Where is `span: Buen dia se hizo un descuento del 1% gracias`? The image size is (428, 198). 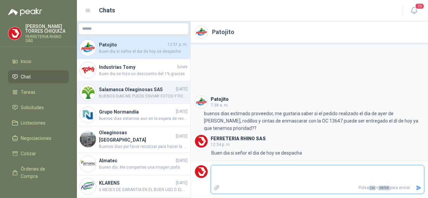
span: Buen dia se hizo un descuento del 1% gracias is located at coordinates (143, 74).